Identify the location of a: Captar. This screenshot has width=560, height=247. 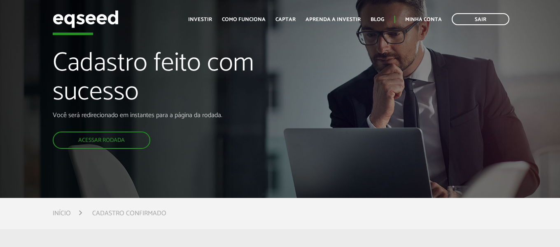
(285, 19).